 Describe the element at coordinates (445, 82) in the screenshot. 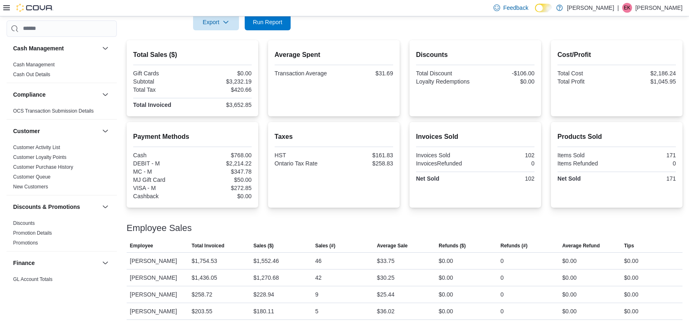

I see `div: Loyalty Redemptions` at that location.